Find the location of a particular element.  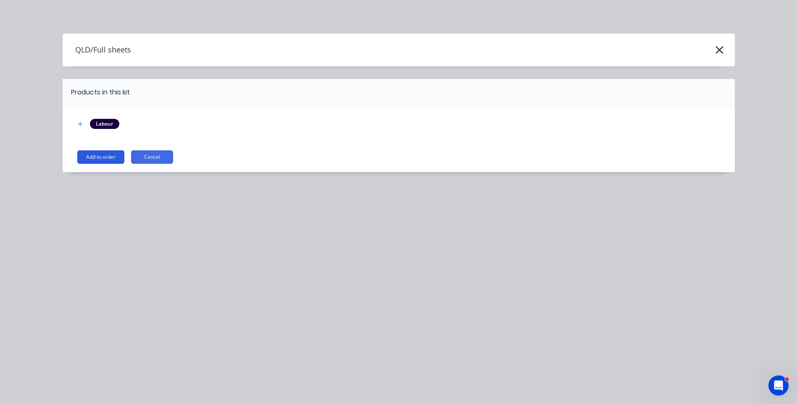

button: Add to order is located at coordinates (101, 157).